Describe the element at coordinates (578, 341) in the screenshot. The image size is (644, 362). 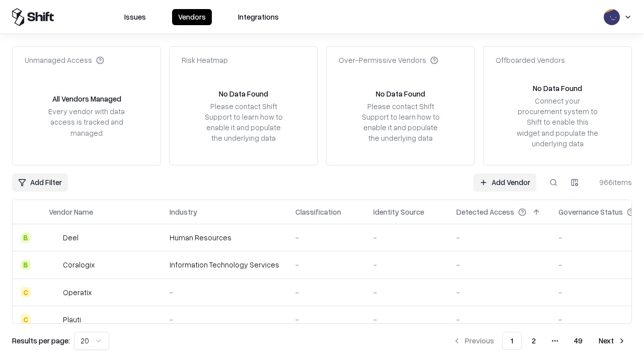
I see `button: 49` at that location.